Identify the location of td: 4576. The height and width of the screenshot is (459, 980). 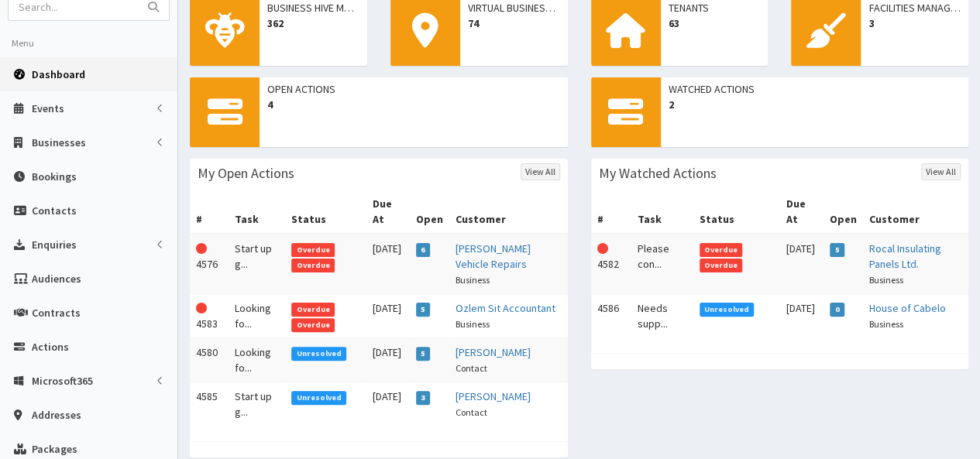
(209, 264).